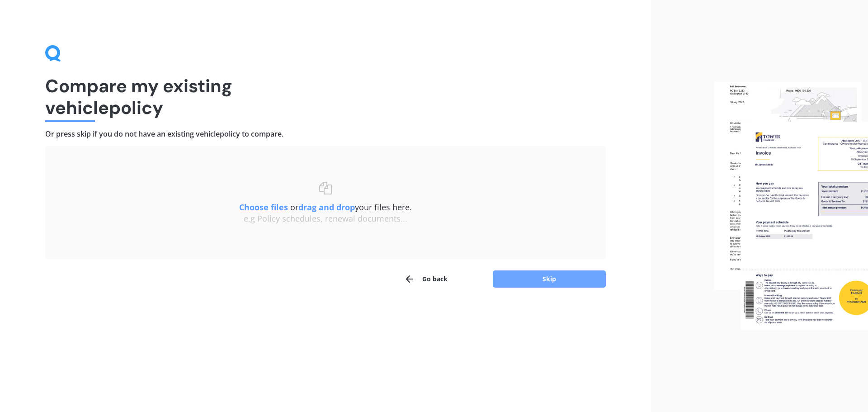  I want to click on span: or your files here., so click(325, 207).